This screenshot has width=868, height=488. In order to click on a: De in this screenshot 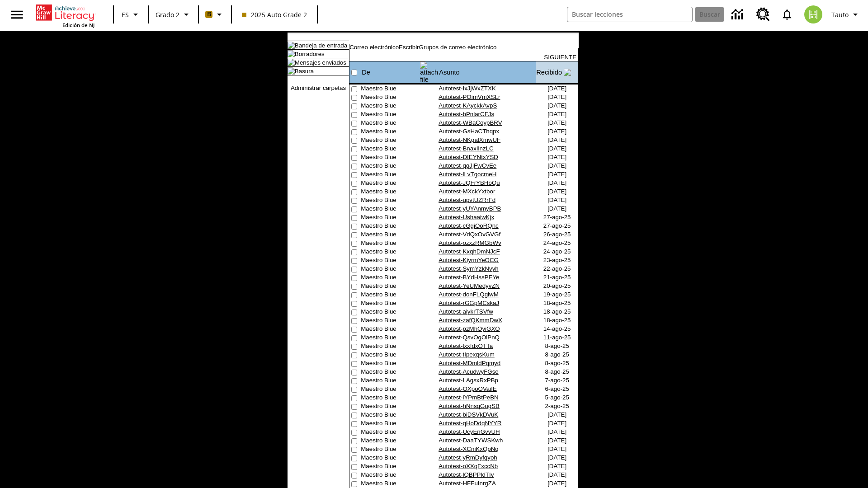, I will do `click(366, 72)`.